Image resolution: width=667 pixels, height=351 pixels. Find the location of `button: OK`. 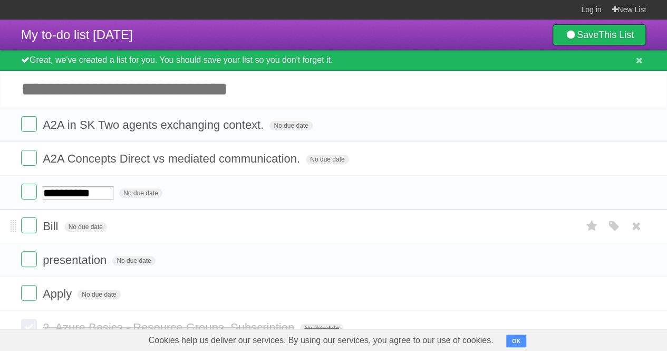

button: OK is located at coordinates (516, 341).